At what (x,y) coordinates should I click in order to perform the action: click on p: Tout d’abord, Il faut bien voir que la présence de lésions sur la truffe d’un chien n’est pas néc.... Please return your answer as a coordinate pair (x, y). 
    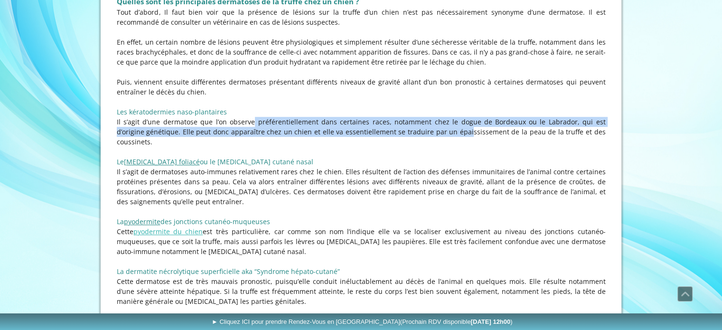
    Looking at the image, I should click on (361, 17).